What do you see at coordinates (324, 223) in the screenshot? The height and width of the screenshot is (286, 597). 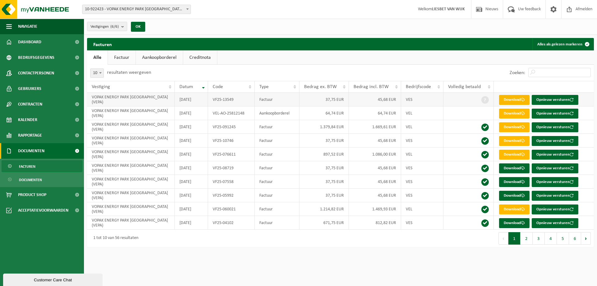 I see `td: 671,75 EUR` at bounding box center [324, 223].